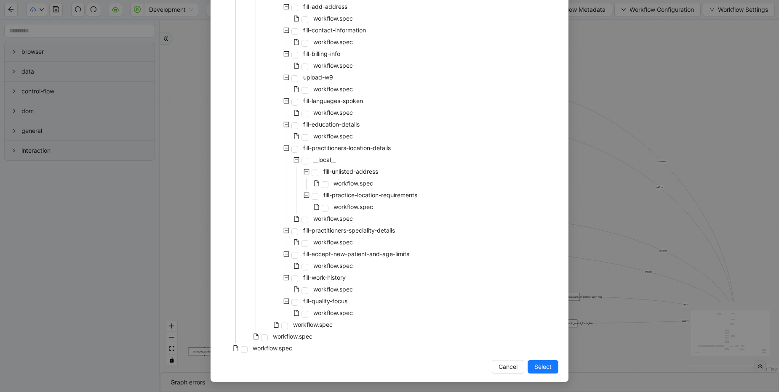  Describe the element at coordinates (334, 30) in the screenshot. I see `span: fill-contact-information` at that location.